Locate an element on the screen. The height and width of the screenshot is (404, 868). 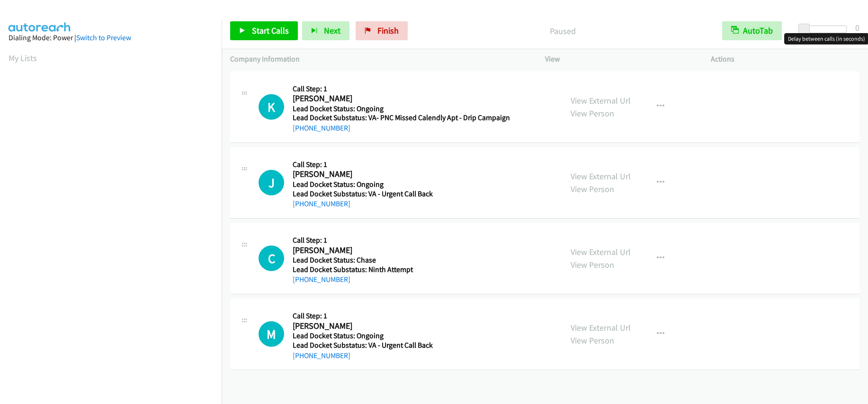
p: View is located at coordinates (620, 59).